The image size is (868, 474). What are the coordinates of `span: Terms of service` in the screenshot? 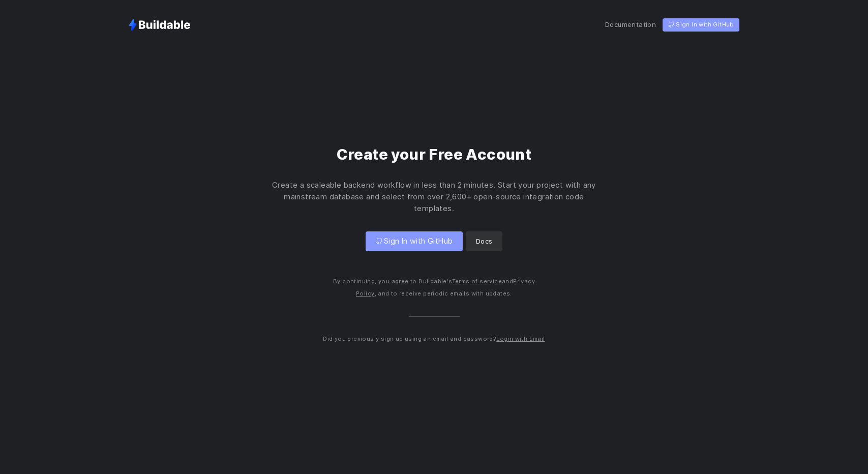 It's located at (477, 281).